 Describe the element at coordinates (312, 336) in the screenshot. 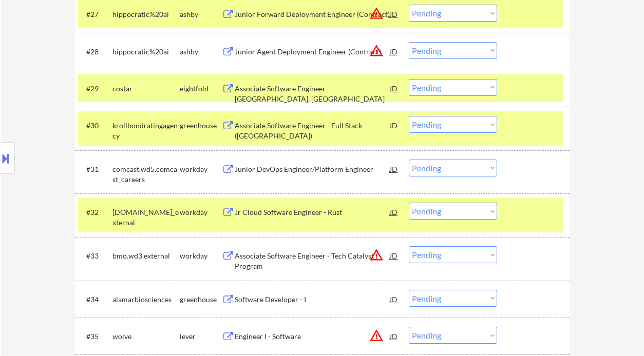

I see `div: Engineer I - Software` at that location.